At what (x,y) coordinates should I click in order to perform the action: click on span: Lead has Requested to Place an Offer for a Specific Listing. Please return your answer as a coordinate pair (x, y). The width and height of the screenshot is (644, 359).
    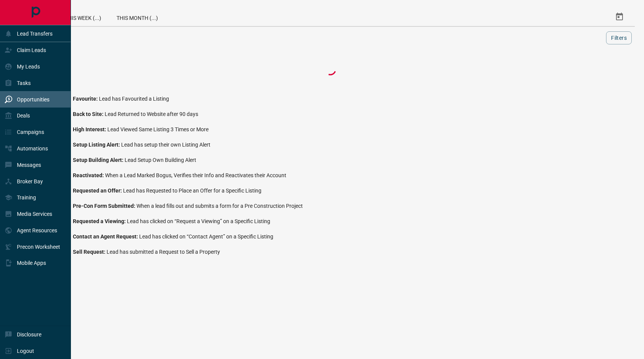
    Looking at the image, I should click on (192, 191).